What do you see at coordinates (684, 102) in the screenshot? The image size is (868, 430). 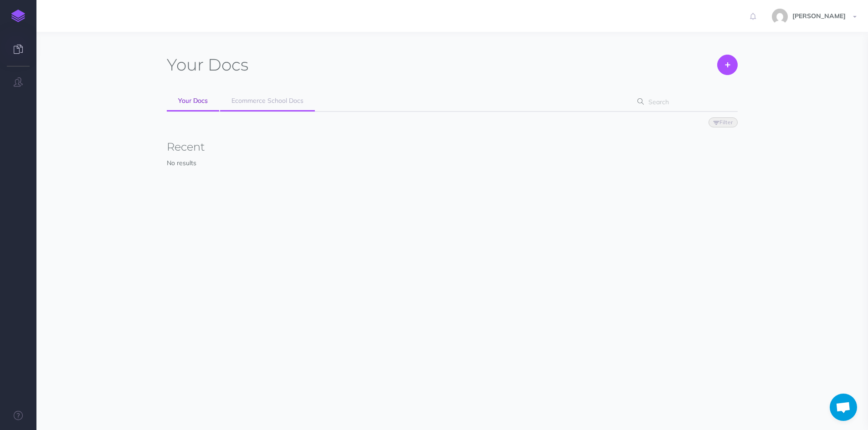 I see `input: Search` at bounding box center [684, 102].